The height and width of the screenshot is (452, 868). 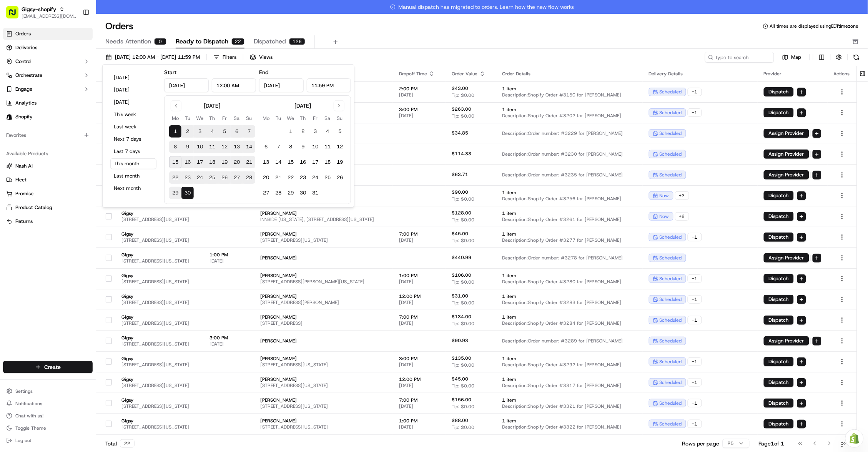 I want to click on div: Filters, so click(x=229, y=57).